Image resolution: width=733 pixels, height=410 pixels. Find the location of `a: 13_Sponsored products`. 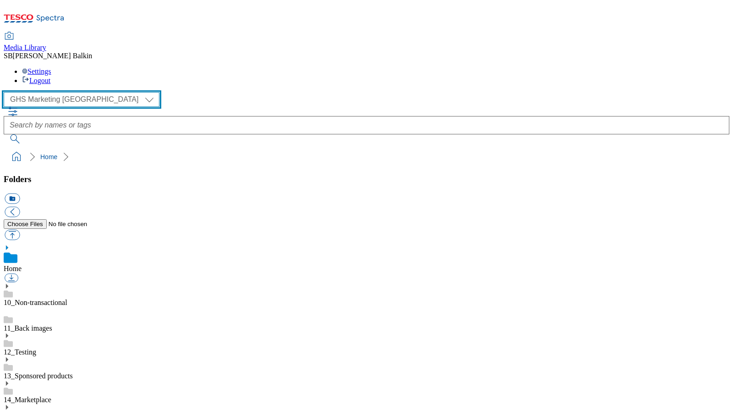

a: 13_Sponsored products is located at coordinates (38, 375).